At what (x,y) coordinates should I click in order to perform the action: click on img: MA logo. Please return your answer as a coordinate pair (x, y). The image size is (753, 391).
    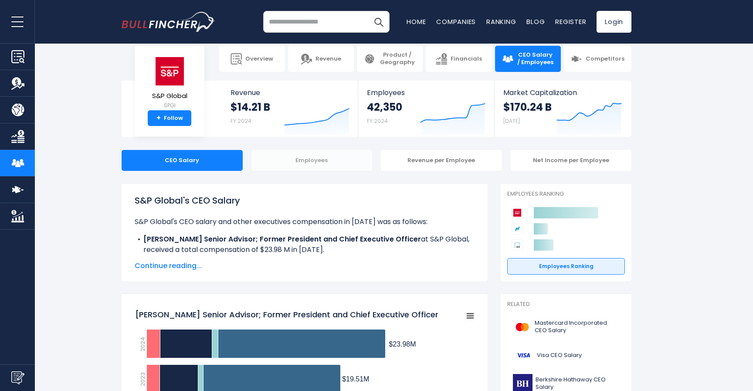
    Looking at the image, I should click on (522, 327).